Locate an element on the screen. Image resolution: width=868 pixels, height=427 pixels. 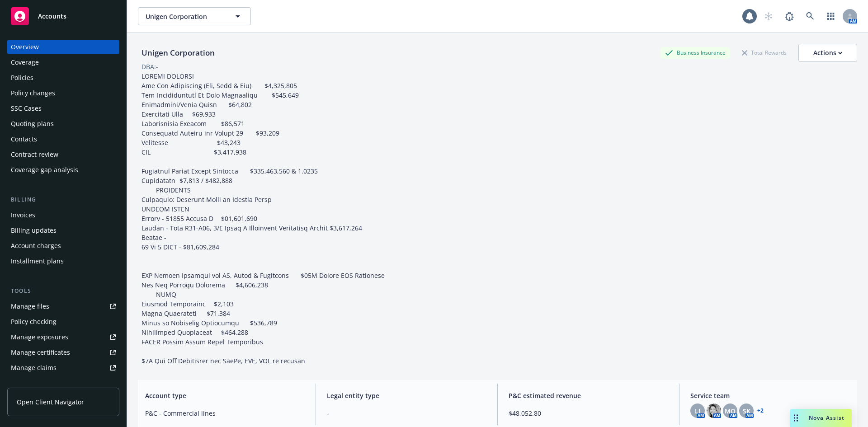
a: Coverage is located at coordinates (63, 62).